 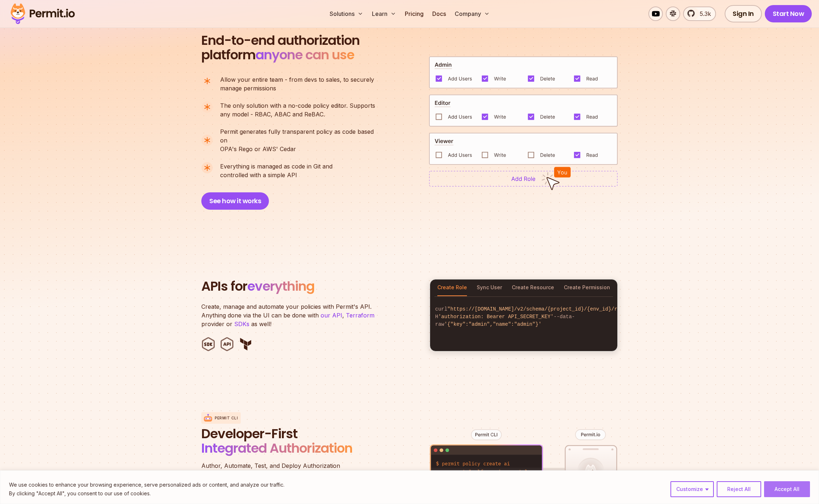 What do you see at coordinates (332, 315) in the screenshot?
I see `a: our API` at bounding box center [332, 315].